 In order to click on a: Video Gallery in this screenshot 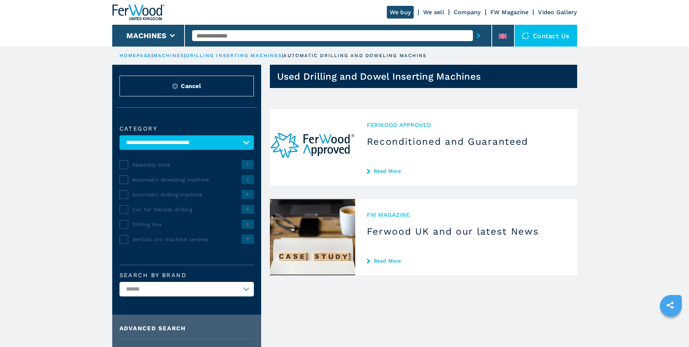, I will do `click(557, 12)`.